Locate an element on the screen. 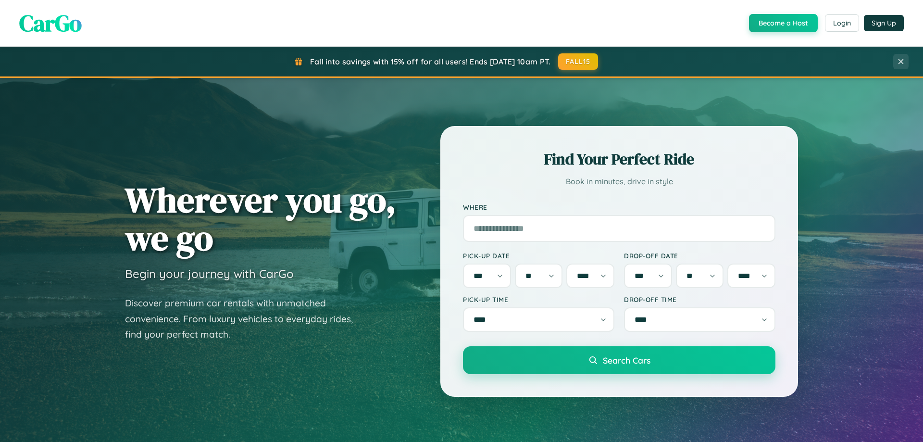 This screenshot has width=923, height=442. label: Where is located at coordinates (619, 207).